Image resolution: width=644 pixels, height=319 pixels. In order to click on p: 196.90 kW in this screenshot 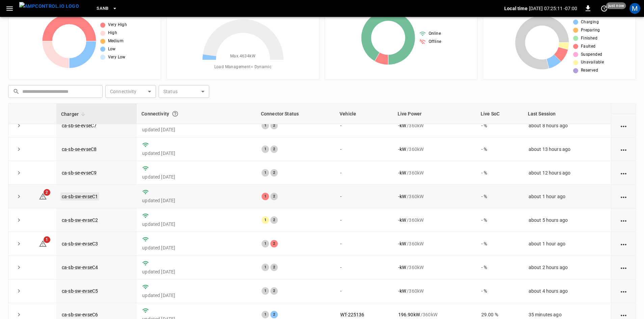, I will do `click(409, 315)`.